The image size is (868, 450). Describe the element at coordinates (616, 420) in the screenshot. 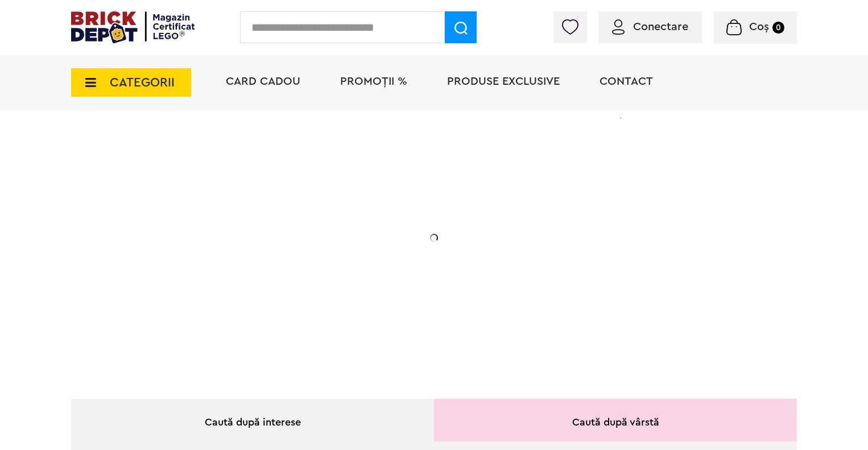

I see `div: Caută după vârstă` at that location.